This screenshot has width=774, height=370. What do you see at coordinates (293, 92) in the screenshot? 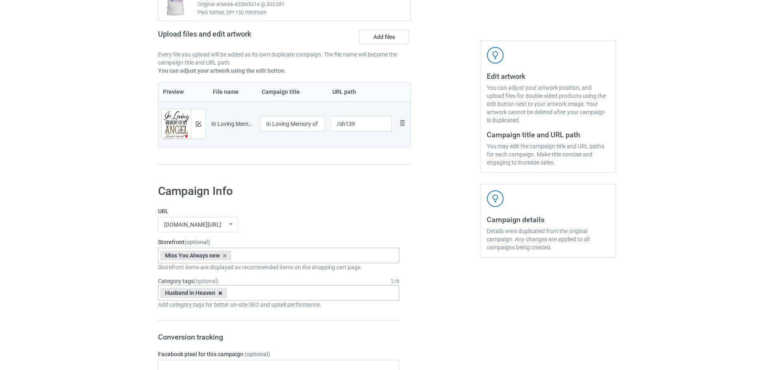
I see `th: Campaign title` at bounding box center [293, 92].